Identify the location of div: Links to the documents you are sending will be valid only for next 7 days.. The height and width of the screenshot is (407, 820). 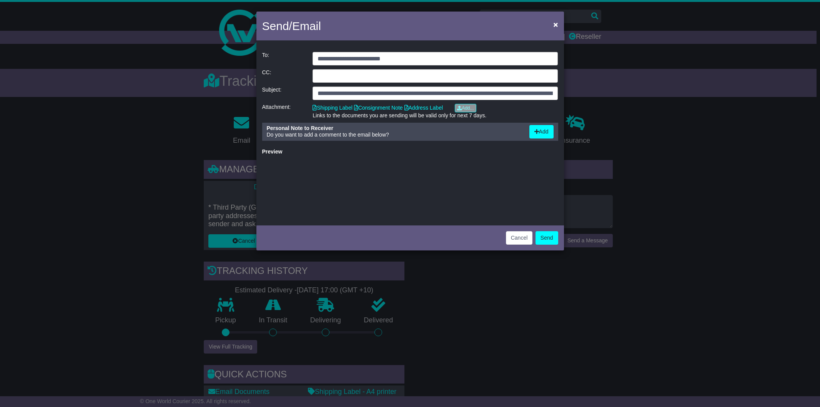
(435, 115).